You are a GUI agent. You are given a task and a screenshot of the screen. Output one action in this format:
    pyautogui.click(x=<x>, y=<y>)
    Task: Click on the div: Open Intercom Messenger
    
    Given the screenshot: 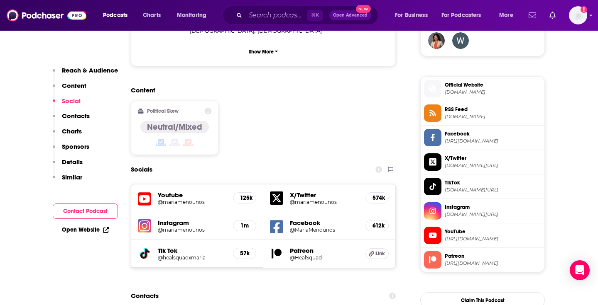 What is the action you would take?
    pyautogui.click(x=579, y=271)
    